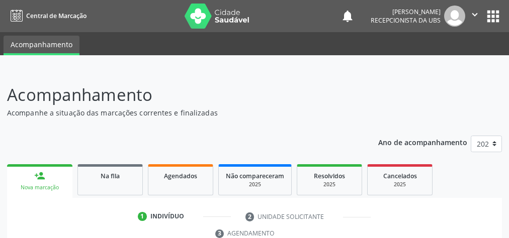  I want to click on span: Na fila, so click(110, 176).